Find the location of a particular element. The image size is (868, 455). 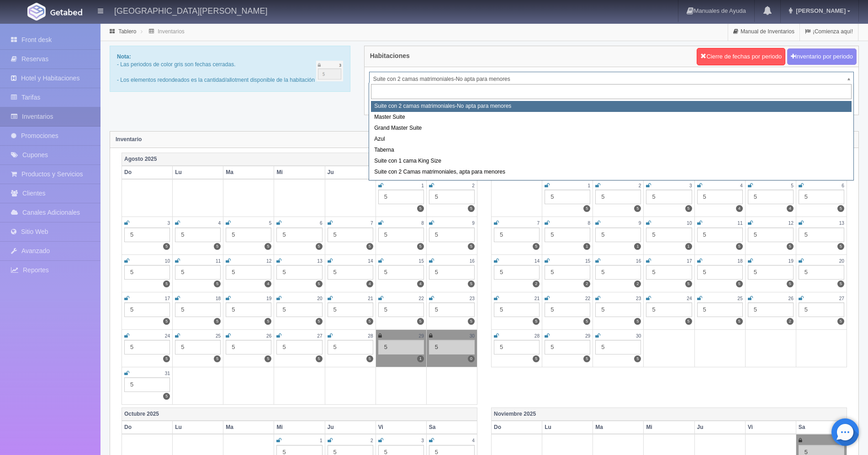

div: Azul is located at coordinates (611, 140).